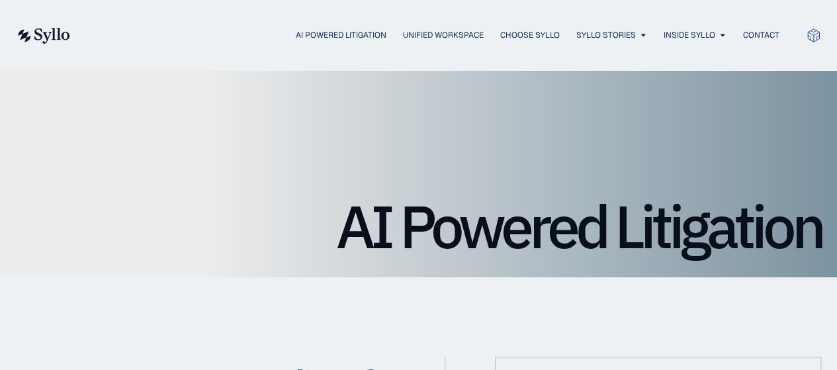  What do you see at coordinates (341, 35) in the screenshot?
I see `span: AI Powered Litigation` at bounding box center [341, 35].